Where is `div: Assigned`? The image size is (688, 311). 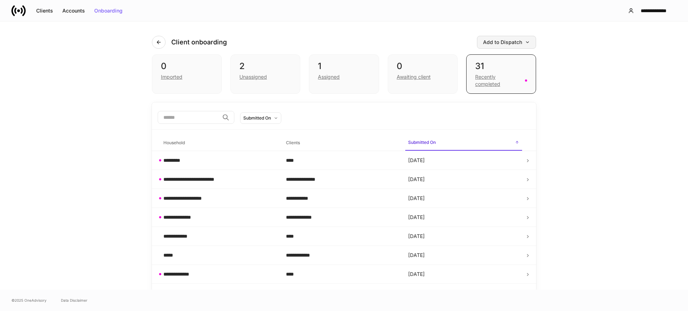 div: Assigned is located at coordinates (329, 77).